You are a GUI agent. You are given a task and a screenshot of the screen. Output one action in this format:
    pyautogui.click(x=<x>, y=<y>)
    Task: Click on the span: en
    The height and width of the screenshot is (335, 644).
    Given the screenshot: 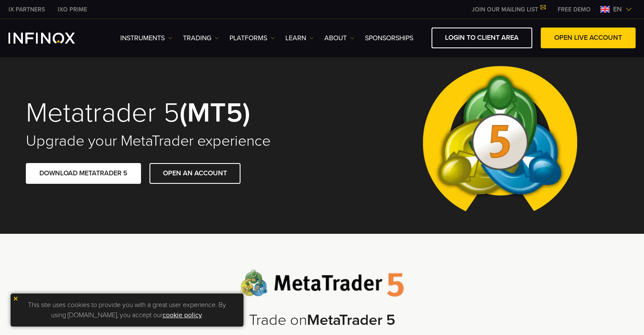 What is the action you would take?
    pyautogui.click(x=618, y=10)
    